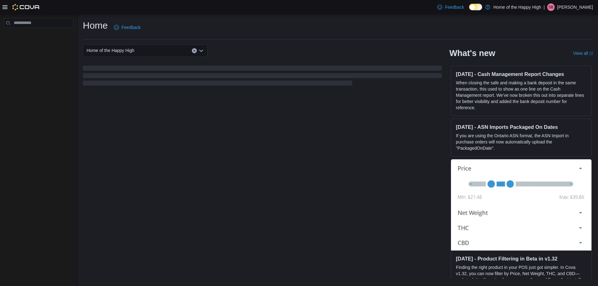 Image resolution: width=598 pixels, height=286 pixels. What do you see at coordinates (472, 53) in the screenshot?
I see `h2: What's new` at bounding box center [472, 53].